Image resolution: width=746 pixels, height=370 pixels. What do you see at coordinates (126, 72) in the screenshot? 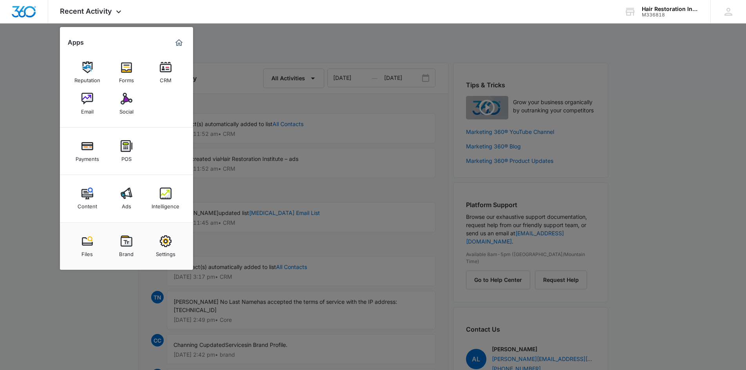
I see `a: Forms` at bounding box center [126, 72].